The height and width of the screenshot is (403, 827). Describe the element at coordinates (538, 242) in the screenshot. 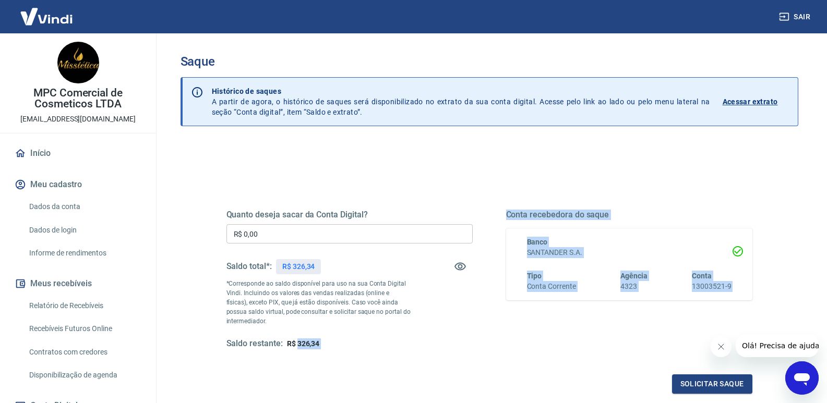

I see `span: Banco` at that location.